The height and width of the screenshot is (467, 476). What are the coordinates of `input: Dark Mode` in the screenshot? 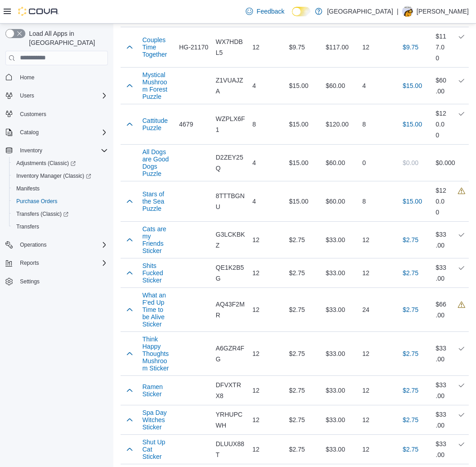 It's located at (302, 11).